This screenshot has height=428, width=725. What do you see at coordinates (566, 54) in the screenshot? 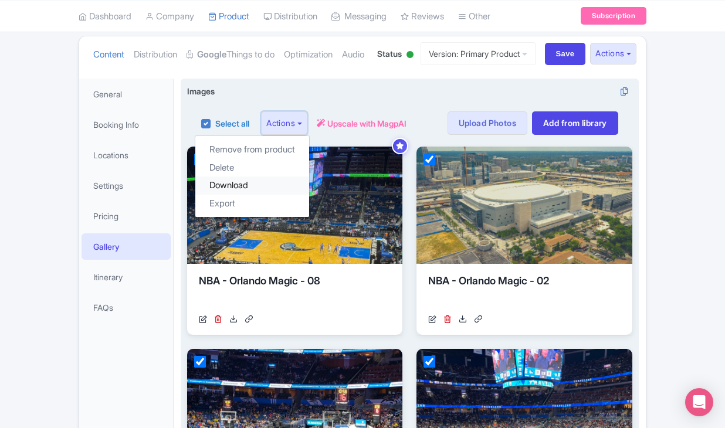
I see `input: Save` at bounding box center [566, 54].